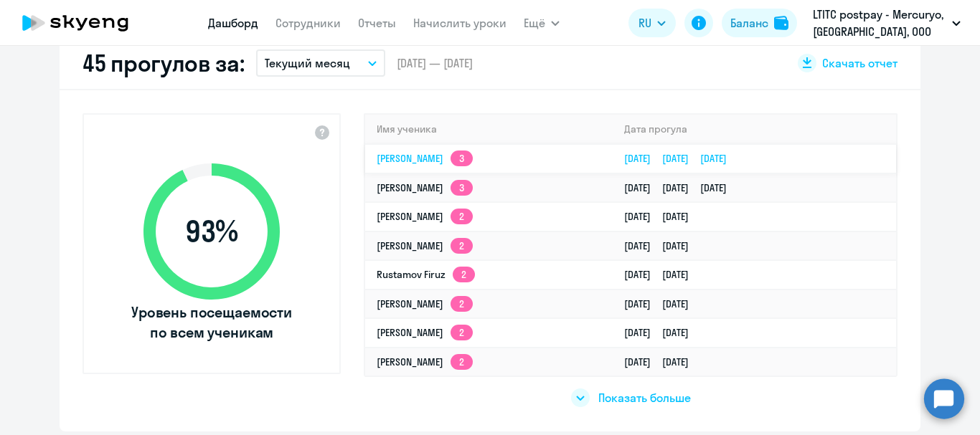 The height and width of the screenshot is (435, 980). I want to click on span: RU, so click(645, 23).